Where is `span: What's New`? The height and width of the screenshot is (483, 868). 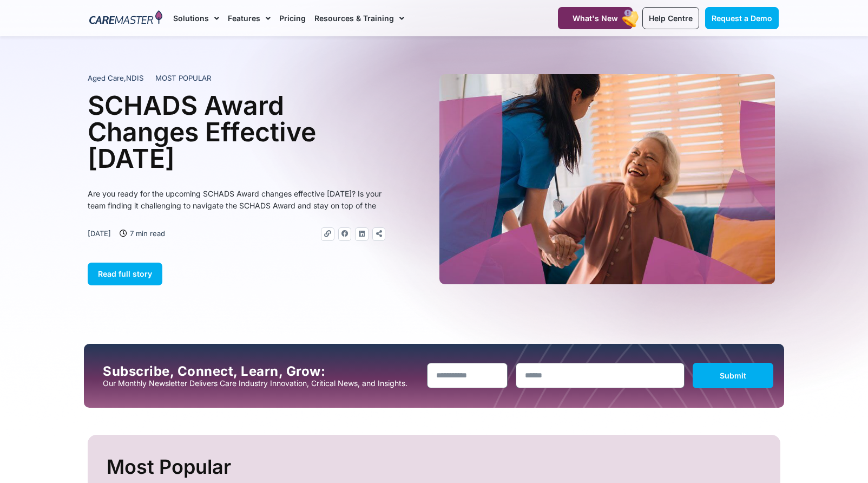 span: What's New is located at coordinates (595, 18).